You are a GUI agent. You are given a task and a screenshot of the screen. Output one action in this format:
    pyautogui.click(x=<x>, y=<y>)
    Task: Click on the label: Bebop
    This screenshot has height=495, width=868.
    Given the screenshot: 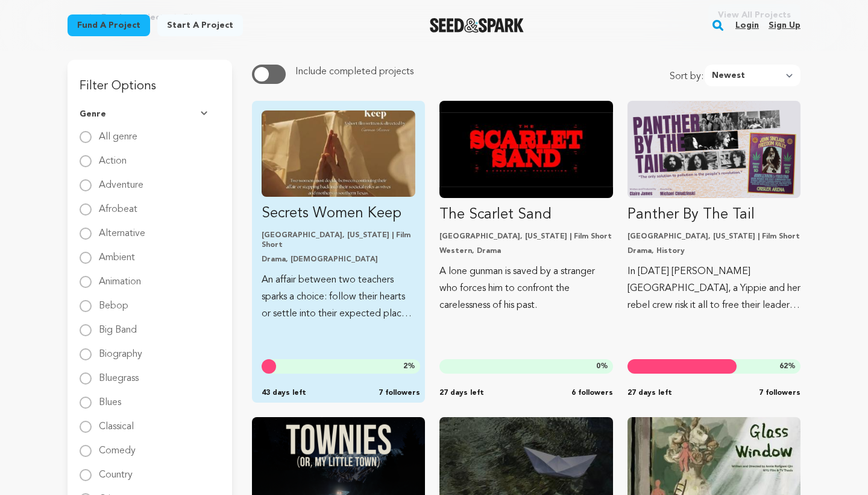 What is the action you would take?
    pyautogui.click(x=113, y=301)
    